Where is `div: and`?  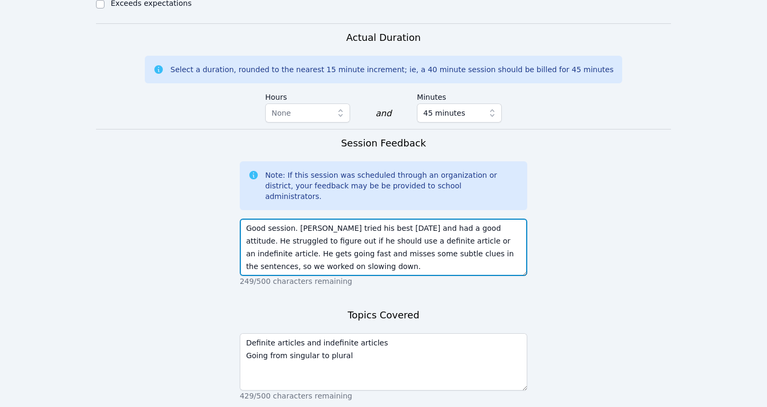 div: and is located at coordinates (384, 114).